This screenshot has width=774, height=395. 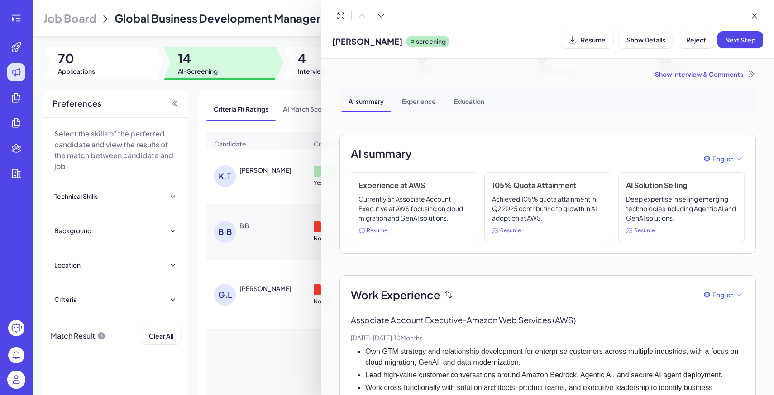 I want to click on h3: 105% Quota Attainment, so click(x=547, y=185).